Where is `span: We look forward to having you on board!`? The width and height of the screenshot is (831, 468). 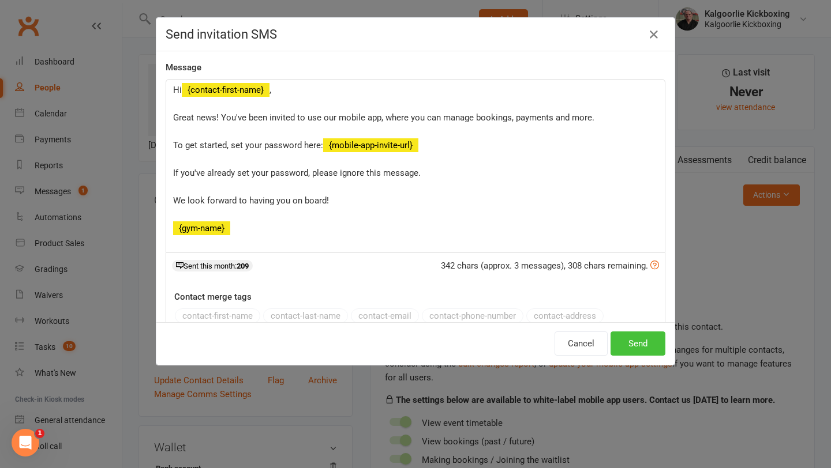
span: We look forward to having you on board! is located at coordinates (251, 201).